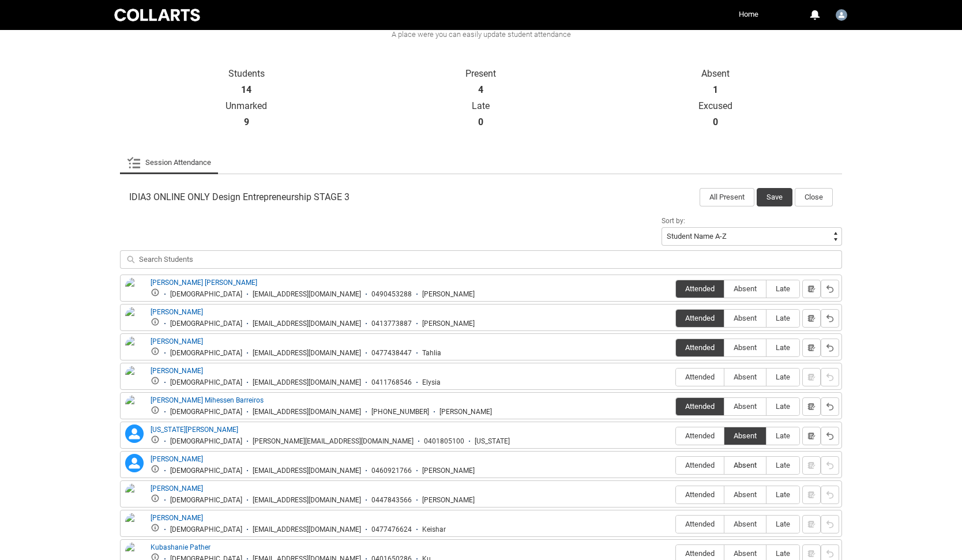 The width and height of the screenshot is (962, 560). What do you see at coordinates (135, 525) in the screenshot?
I see `img: Keishar Macfarlane` at bounding box center [135, 525].